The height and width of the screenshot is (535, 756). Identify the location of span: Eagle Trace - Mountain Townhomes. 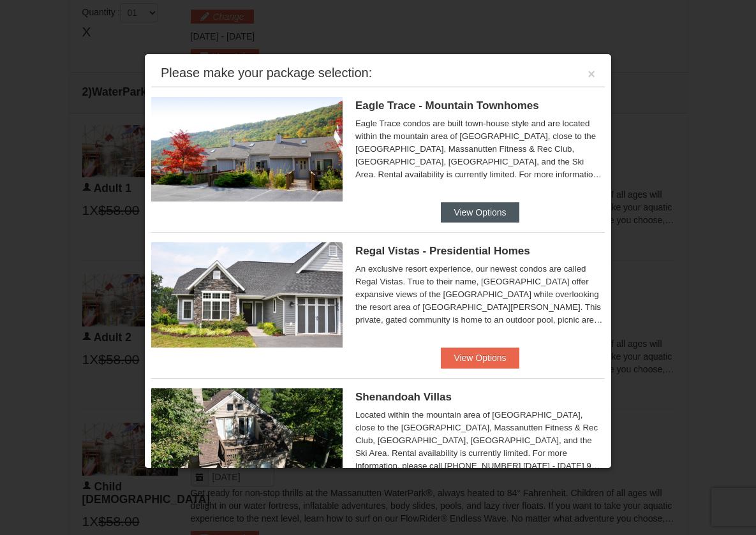
(447, 106).